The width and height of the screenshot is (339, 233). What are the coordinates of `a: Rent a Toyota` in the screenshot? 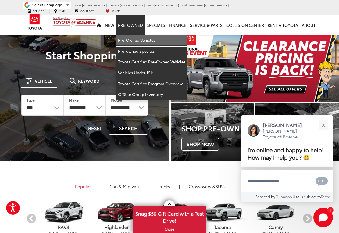 It's located at (283, 25).